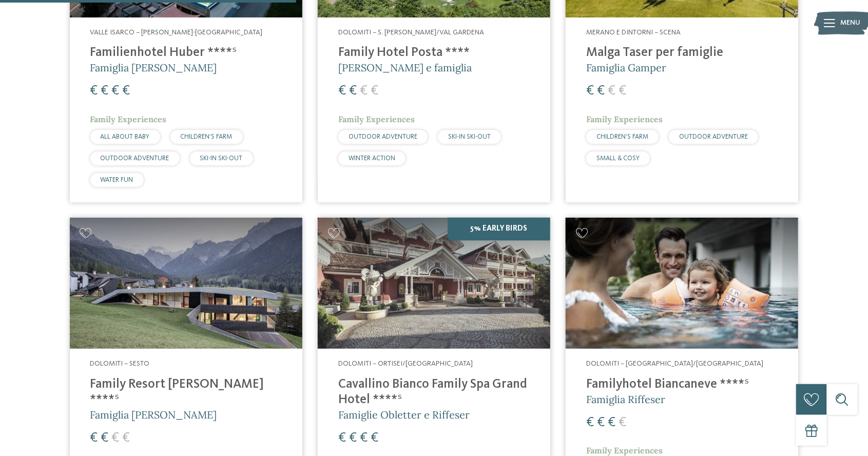 Image resolution: width=868 pixels, height=456 pixels. What do you see at coordinates (681, 283) in the screenshot?
I see `img: Cercate un hotel per famiglie? Qui troverete solo i migliori!` at bounding box center [681, 283].